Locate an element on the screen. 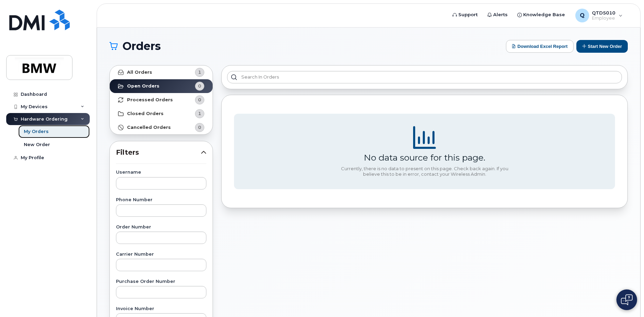 Image resolution: width=644 pixels, height=317 pixels. div: Currently, there is no data to present on this page. Check back again. If you believe this to be ... is located at coordinates (424, 171).